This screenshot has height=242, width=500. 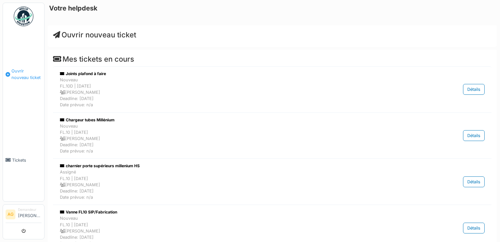 I want to click on div: Demandeur, so click(x=30, y=209).